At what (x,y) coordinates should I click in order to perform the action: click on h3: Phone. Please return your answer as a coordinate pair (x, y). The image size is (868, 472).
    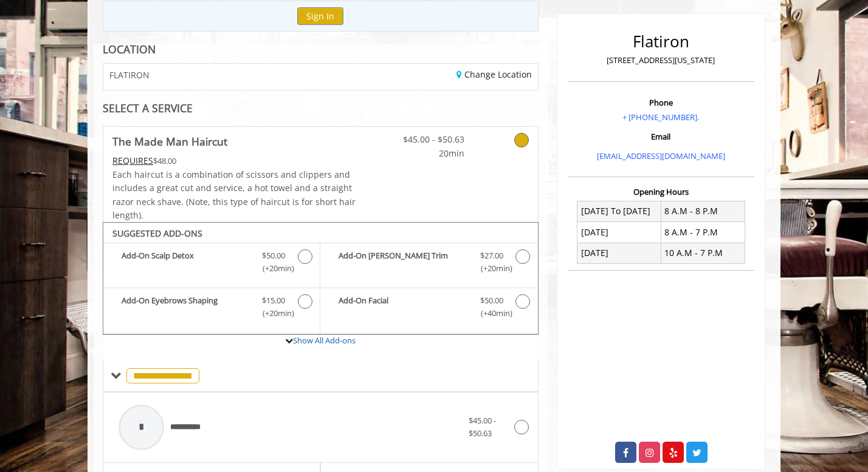
    Looking at the image, I should click on (661, 102).